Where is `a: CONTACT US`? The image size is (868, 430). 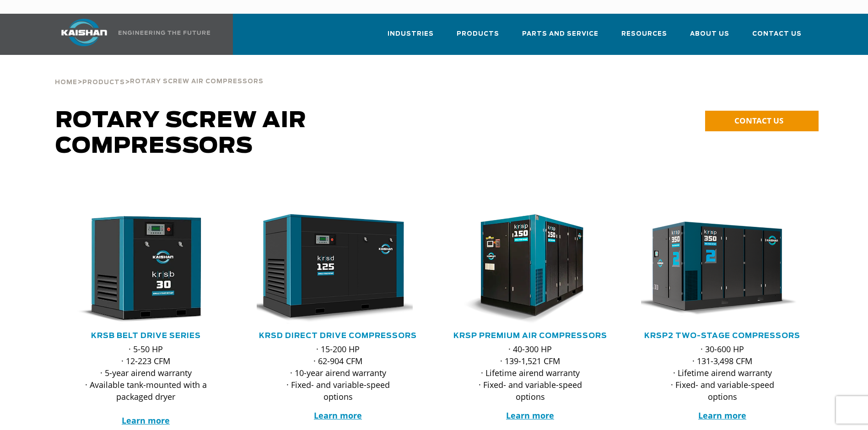
a: CONTACT US is located at coordinates (762, 121).